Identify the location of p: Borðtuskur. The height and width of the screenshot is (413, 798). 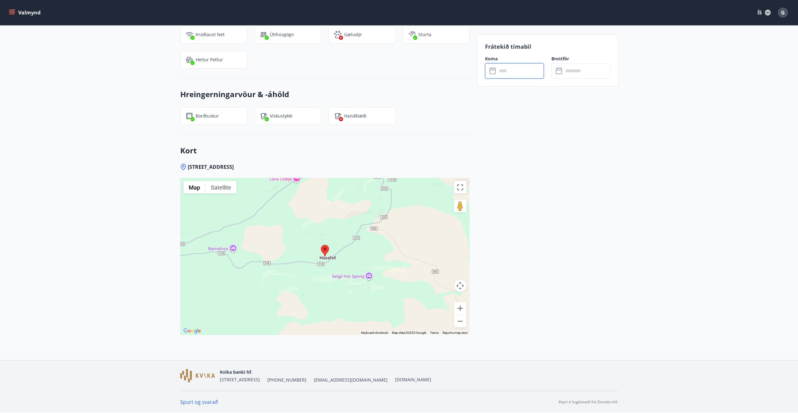
(207, 116).